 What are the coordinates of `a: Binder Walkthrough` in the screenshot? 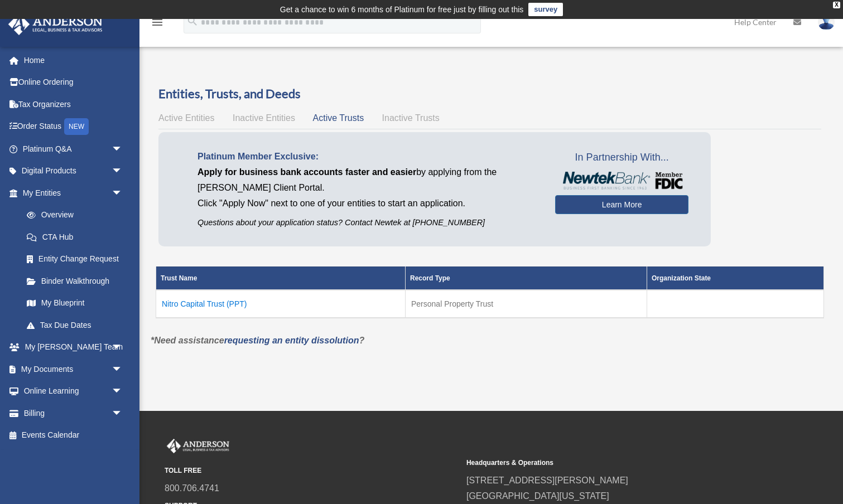 It's located at (75, 281).